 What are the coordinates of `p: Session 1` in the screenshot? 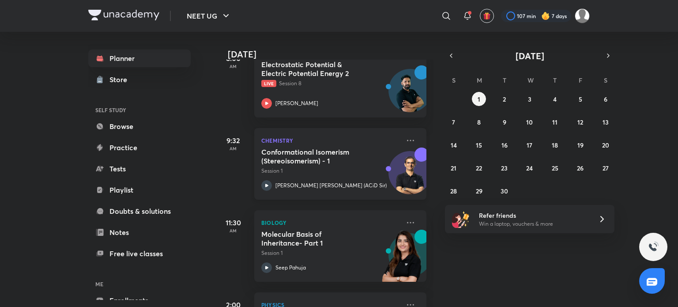 It's located at (330, 171).